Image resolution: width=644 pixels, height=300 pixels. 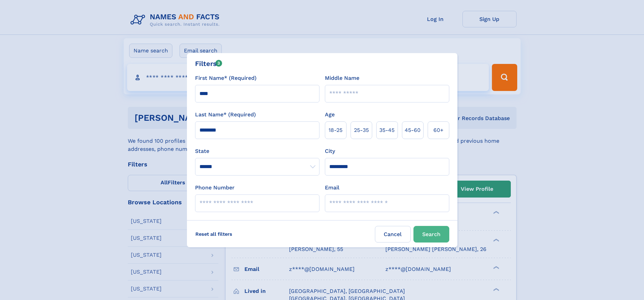 What do you see at coordinates (438, 130) in the screenshot?
I see `span: 60+` at bounding box center [438, 130].